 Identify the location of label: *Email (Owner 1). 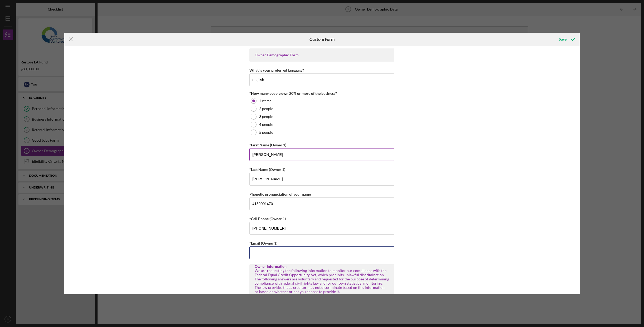
(264, 243).